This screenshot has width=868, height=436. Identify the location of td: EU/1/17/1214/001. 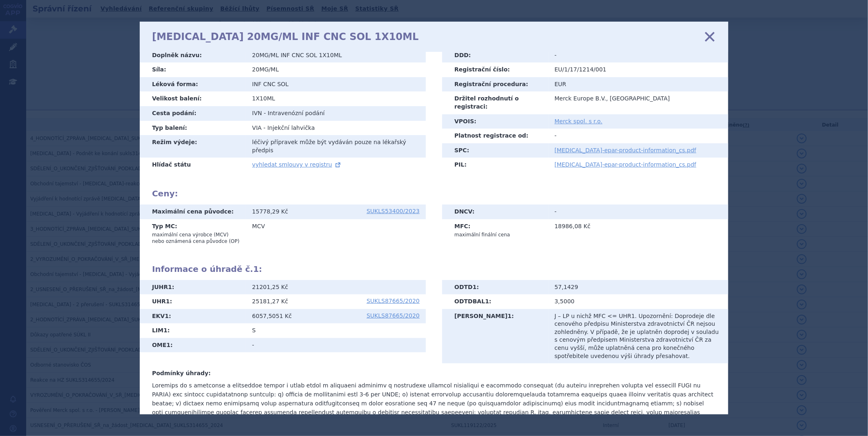
(638, 70).